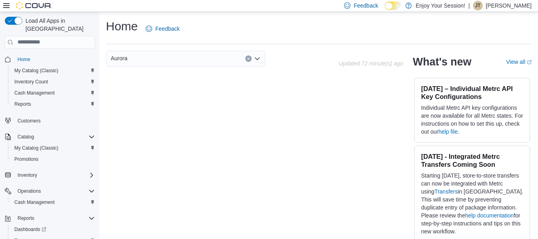 This screenshot has width=538, height=239. Describe the element at coordinates (163, 29) in the screenshot. I see `a: Feedback` at that location.